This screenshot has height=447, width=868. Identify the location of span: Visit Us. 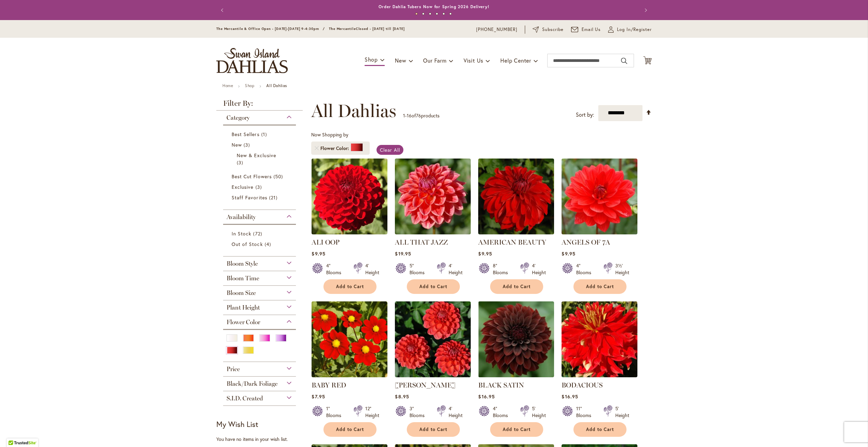
(474, 61).